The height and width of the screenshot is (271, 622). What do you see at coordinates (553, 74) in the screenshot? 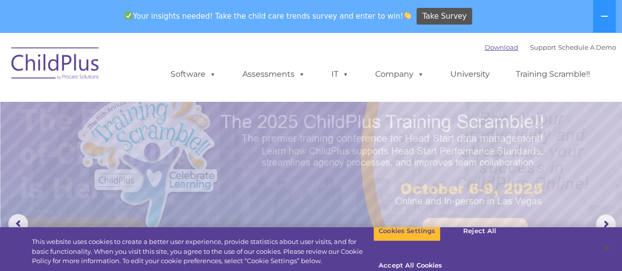
I see `a: Training Scramble!!` at bounding box center [553, 74].